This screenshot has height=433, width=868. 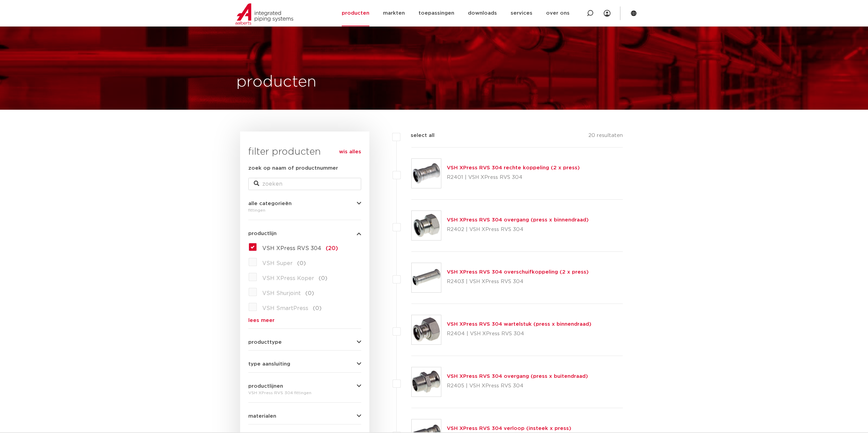 What do you see at coordinates (305, 416) in the screenshot?
I see `button: materialen` at bounding box center [305, 416].